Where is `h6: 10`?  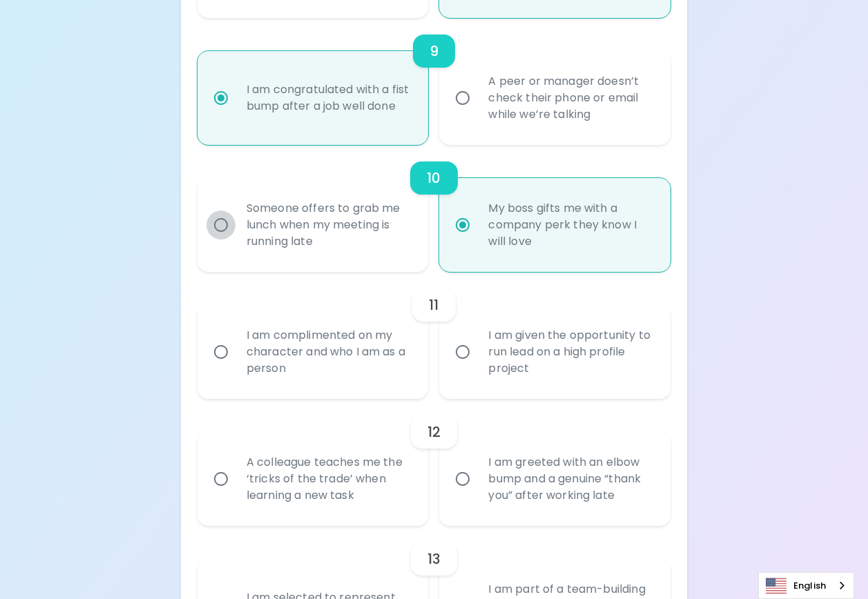 h6: 10 is located at coordinates (433, 178).